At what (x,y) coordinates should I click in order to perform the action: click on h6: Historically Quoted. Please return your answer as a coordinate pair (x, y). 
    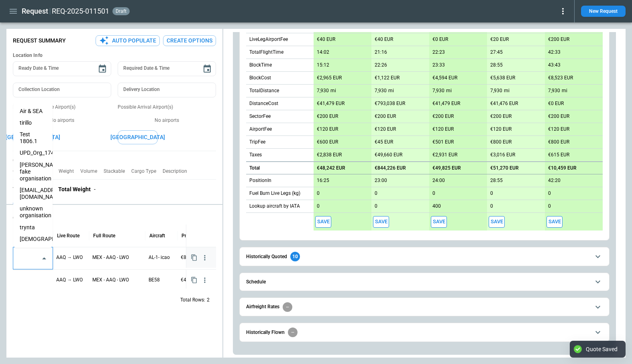
    Looking at the image, I should click on (267, 256).